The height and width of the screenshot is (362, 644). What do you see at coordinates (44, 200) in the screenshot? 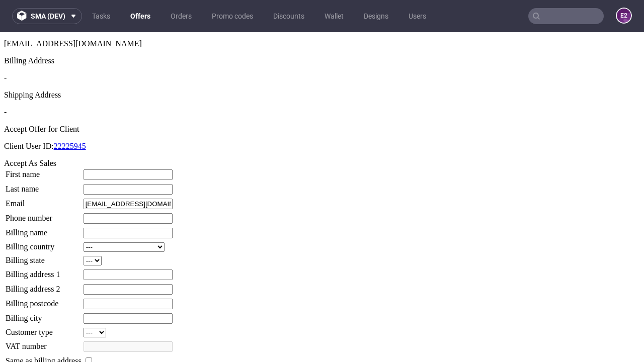
I see `td: Billing name` at bounding box center [44, 200].